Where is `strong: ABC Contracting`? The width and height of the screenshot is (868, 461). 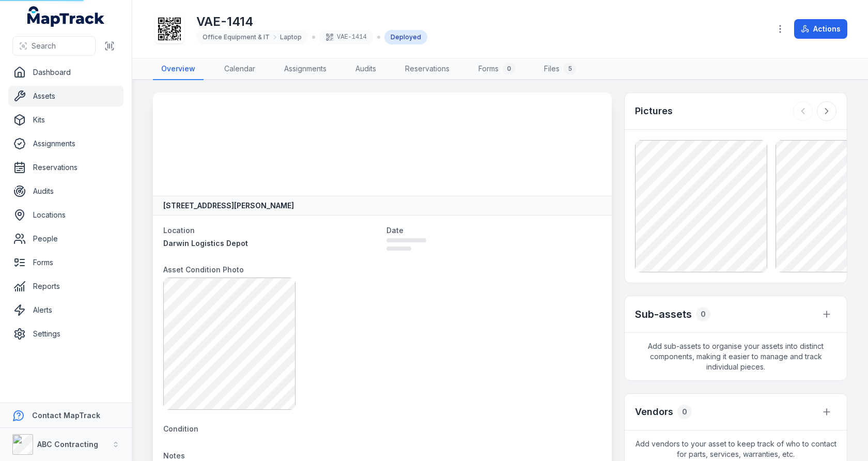 strong: ABC Contracting is located at coordinates (68, 443).